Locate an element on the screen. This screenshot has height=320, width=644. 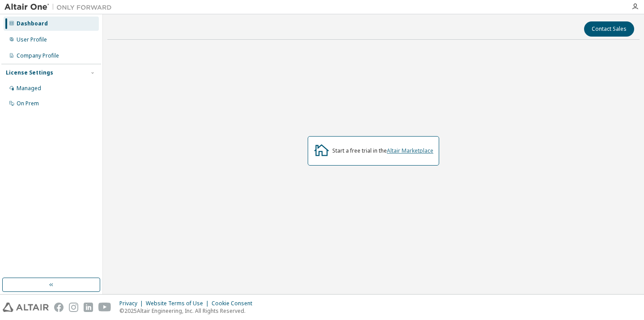
button: Contact Sales is located at coordinates (609, 29).